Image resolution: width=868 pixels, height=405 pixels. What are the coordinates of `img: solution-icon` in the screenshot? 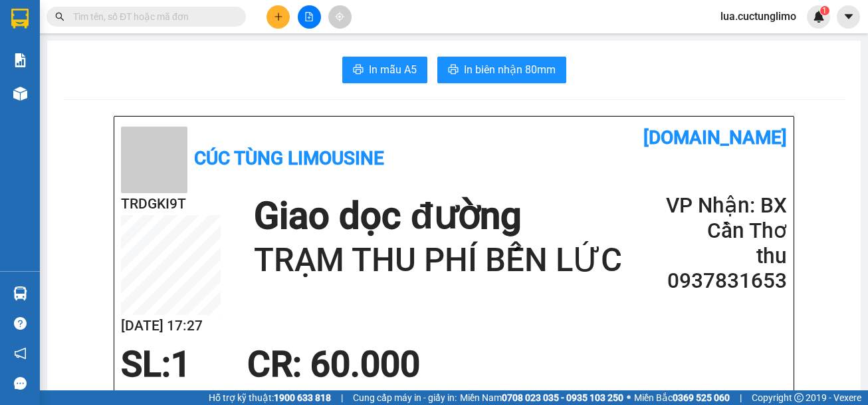 It's located at (20, 60).